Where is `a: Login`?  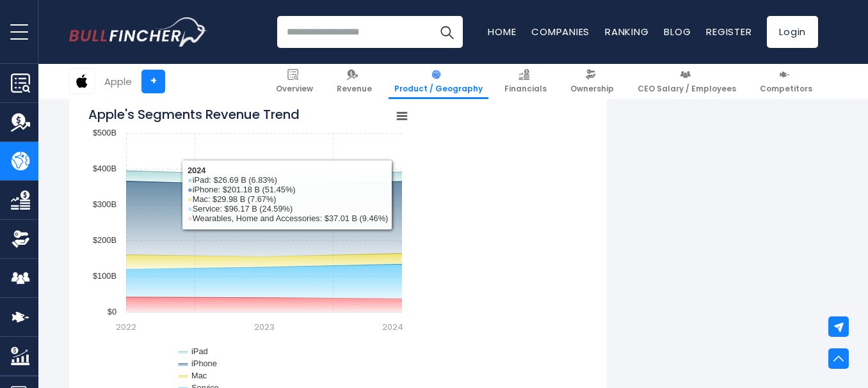
a: Login is located at coordinates (793, 32).